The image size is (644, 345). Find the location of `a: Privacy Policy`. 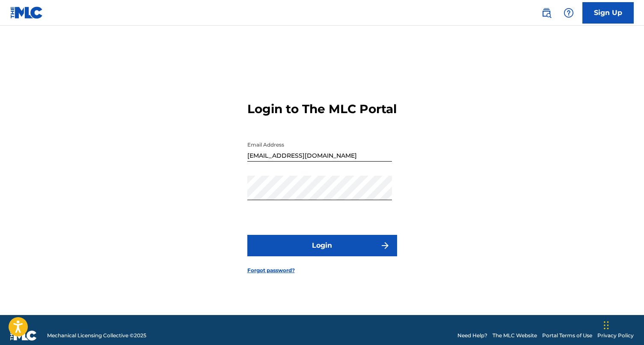

a: Privacy Policy is located at coordinates (615, 335).